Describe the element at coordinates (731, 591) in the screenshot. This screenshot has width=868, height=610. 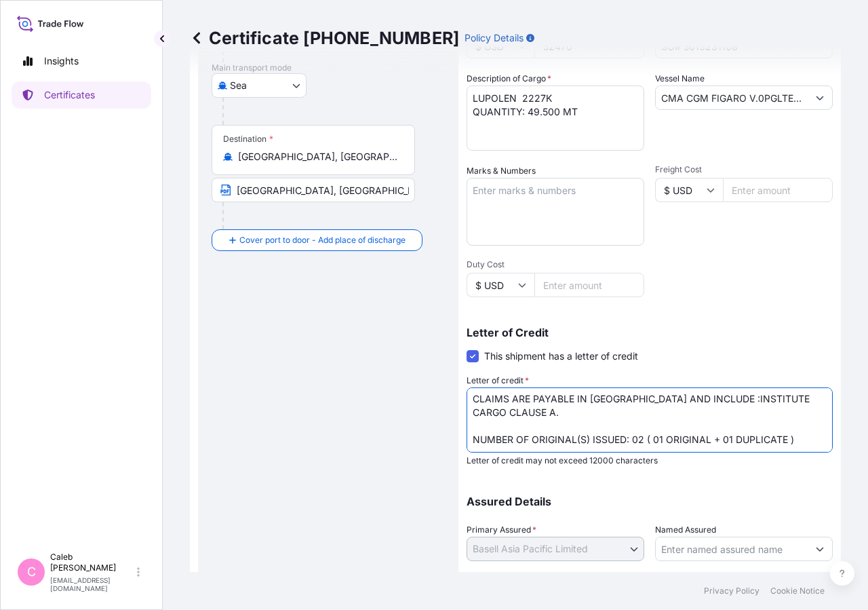
I see `a: Privacy Policy` at that location.